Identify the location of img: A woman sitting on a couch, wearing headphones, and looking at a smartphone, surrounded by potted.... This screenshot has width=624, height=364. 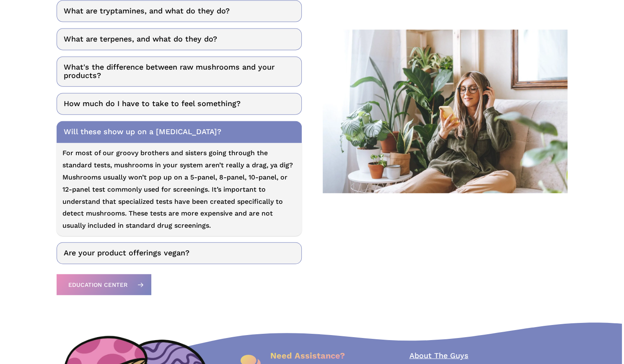
(445, 111).